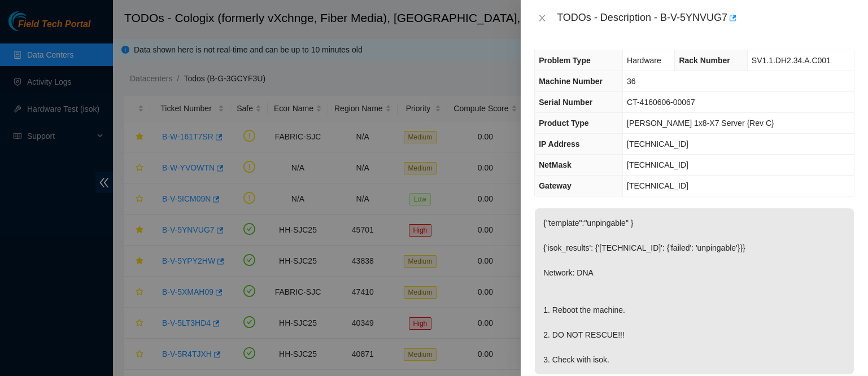 Image resolution: width=868 pixels, height=376 pixels. I want to click on span: Product Type, so click(564, 123).